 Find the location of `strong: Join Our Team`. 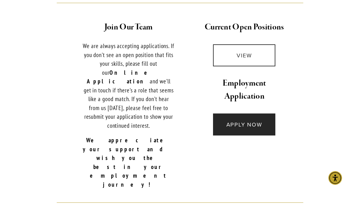

strong: Join Our Team is located at coordinates (129, 27).